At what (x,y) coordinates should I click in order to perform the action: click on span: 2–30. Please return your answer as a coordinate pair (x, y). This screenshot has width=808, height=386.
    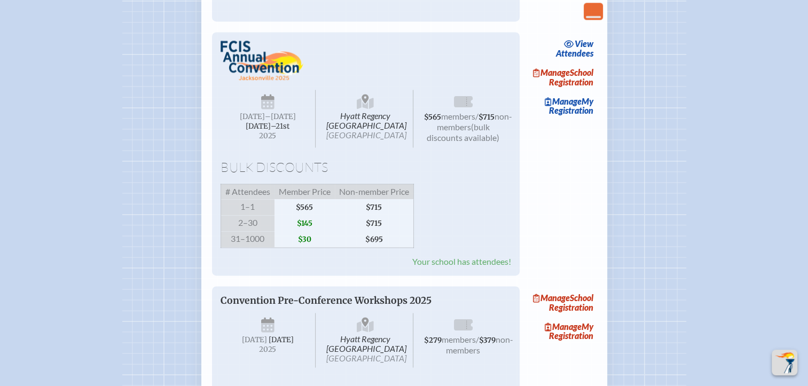
    Looking at the image, I should click on (247, 223).